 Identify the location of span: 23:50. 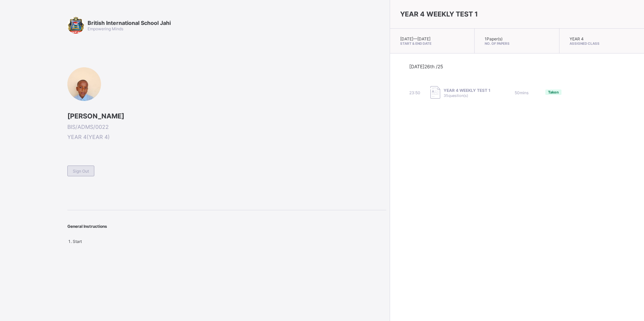
(415, 92).